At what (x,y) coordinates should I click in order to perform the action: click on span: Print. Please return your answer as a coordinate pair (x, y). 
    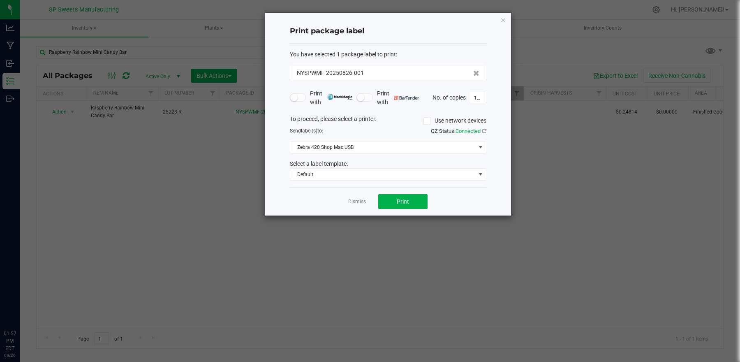
    Looking at the image, I should click on (403, 202).